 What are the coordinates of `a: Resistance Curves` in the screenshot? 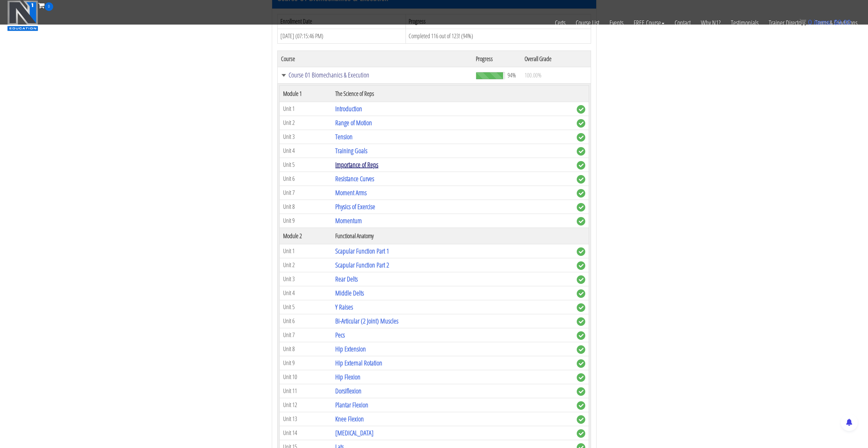 It's located at (354, 179).